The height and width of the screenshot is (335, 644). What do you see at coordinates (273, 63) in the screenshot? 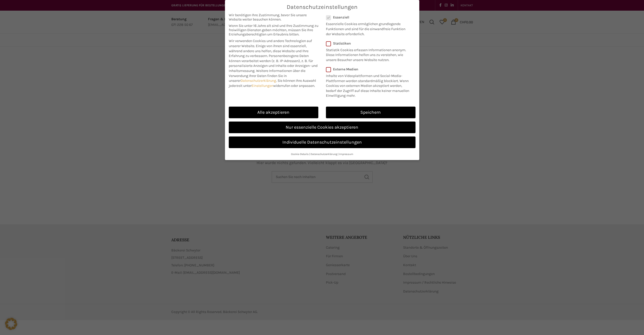
I see `span: Personenbezogene Daten können verarbeitet werden (z. B. IP-Adressen), z. B. für personalisierte A...` at bounding box center [273, 63].